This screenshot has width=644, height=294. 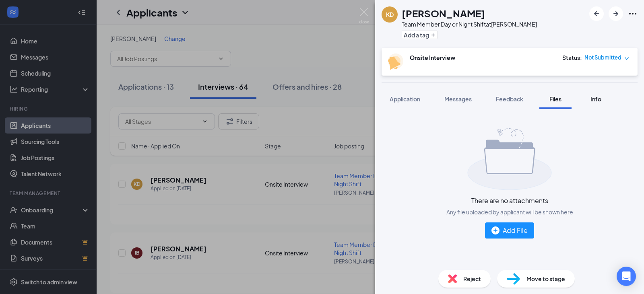 I want to click on span: Application, so click(x=405, y=99).